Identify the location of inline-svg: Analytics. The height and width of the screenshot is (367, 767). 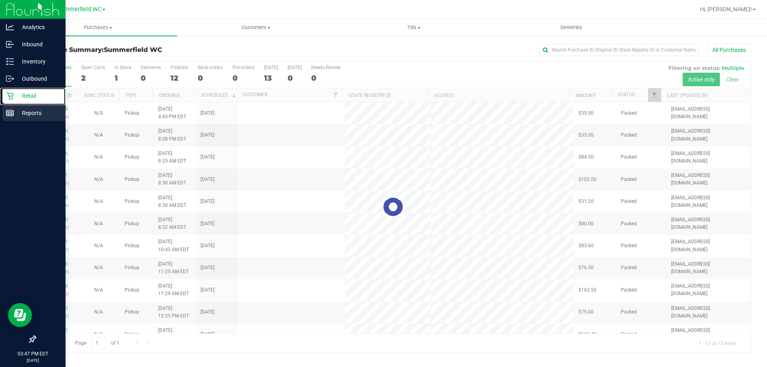
(10, 27).